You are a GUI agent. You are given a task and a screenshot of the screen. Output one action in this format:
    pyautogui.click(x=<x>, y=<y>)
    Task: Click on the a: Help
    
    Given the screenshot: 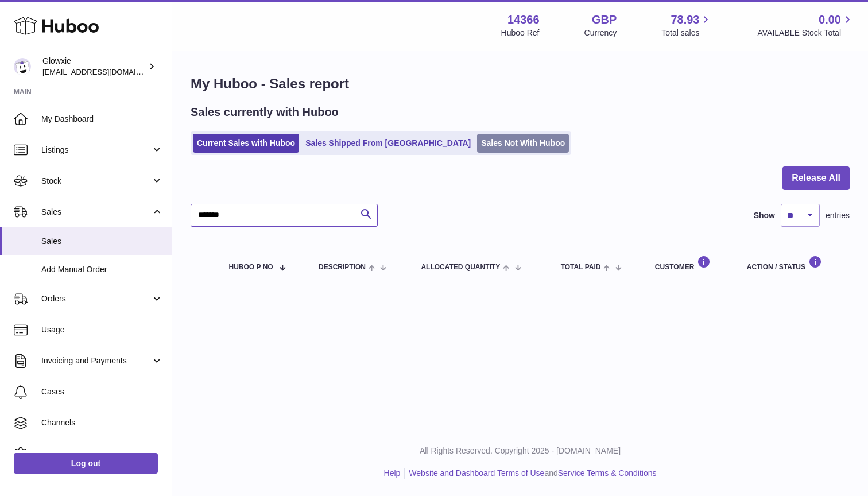 What is the action you would take?
    pyautogui.click(x=392, y=473)
    